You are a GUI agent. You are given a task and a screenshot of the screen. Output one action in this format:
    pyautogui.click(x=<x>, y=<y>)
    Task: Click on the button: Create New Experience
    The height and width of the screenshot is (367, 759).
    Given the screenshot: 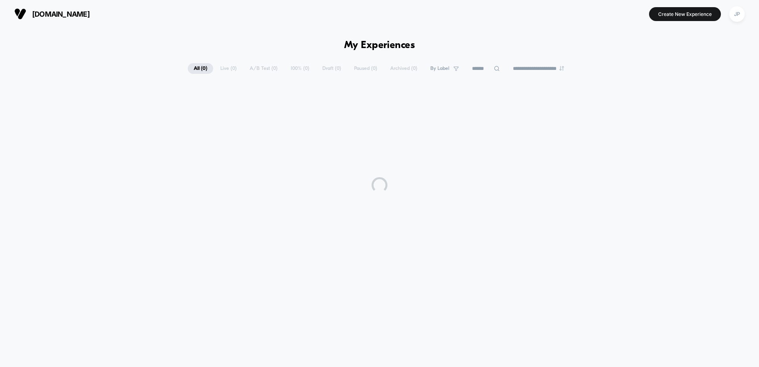 What is the action you would take?
    pyautogui.click(x=685, y=14)
    